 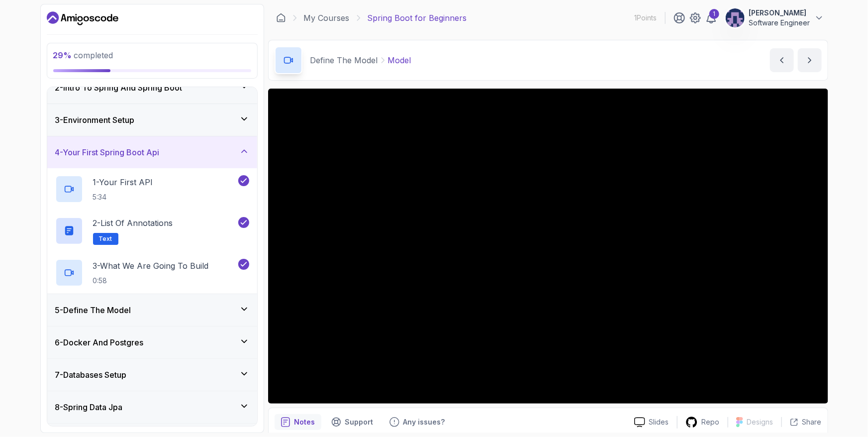 I want to click on button: 2-List of AnnotationsText, so click(x=152, y=230).